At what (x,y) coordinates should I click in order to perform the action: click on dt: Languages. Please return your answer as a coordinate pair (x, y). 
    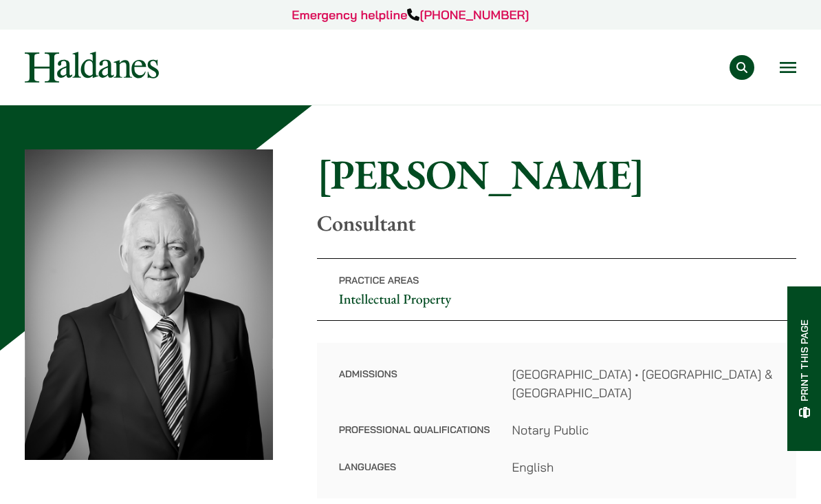
    Looking at the image, I should click on (415, 466).